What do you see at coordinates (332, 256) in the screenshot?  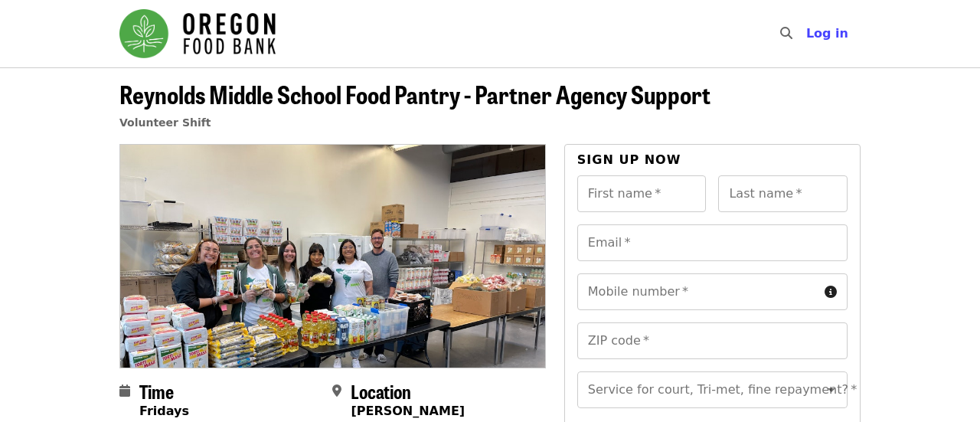 I see `img: Reynolds Middle School Food Pantry - Partner Agency Support organized by Oregon Food Bank` at bounding box center [332, 256].